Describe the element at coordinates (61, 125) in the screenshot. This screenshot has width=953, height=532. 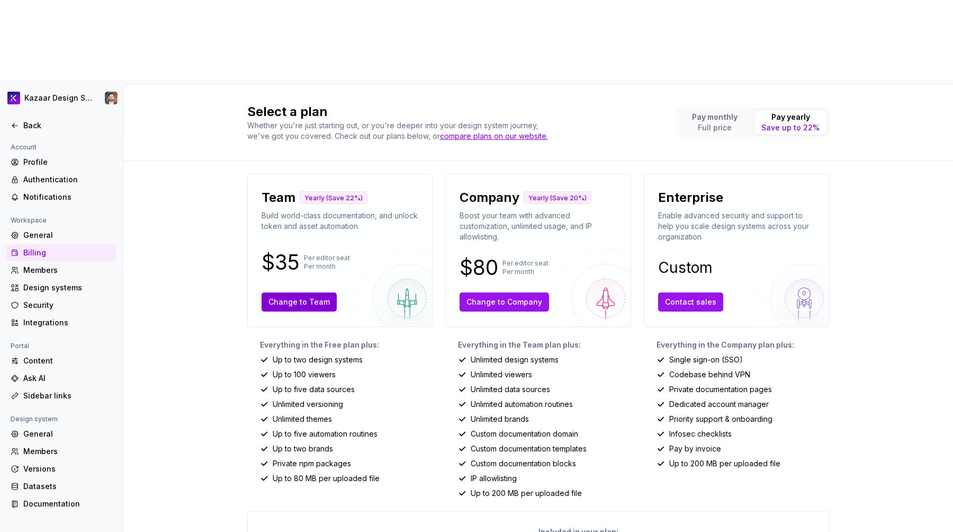
I see `a: Back` at that location.